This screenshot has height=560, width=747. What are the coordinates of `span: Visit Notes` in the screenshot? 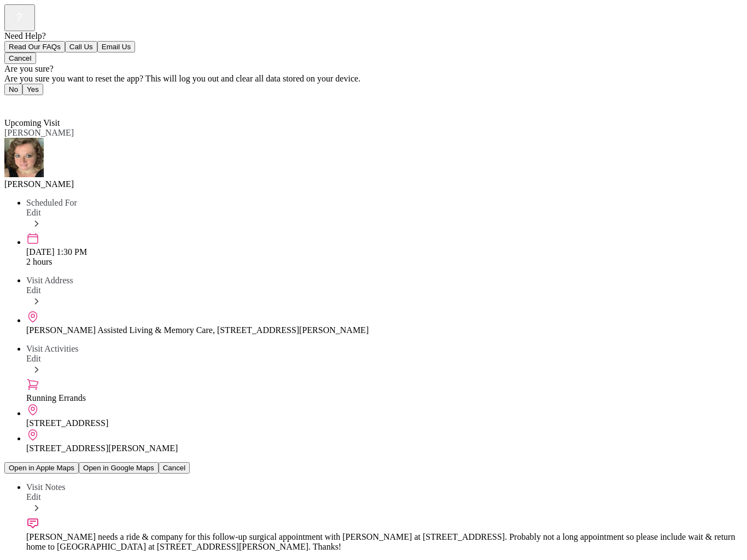 It's located at (45, 486).